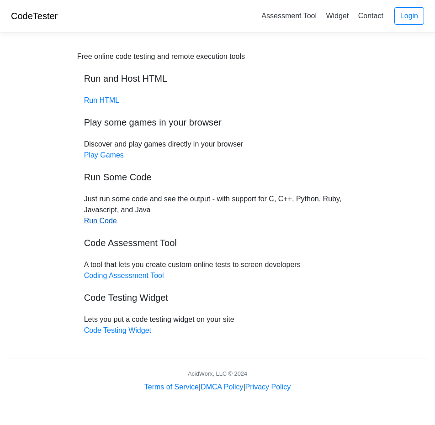 Image resolution: width=435 pixels, height=425 pixels. I want to click on div: AcidWorx, LLC © 2024, so click(217, 374).